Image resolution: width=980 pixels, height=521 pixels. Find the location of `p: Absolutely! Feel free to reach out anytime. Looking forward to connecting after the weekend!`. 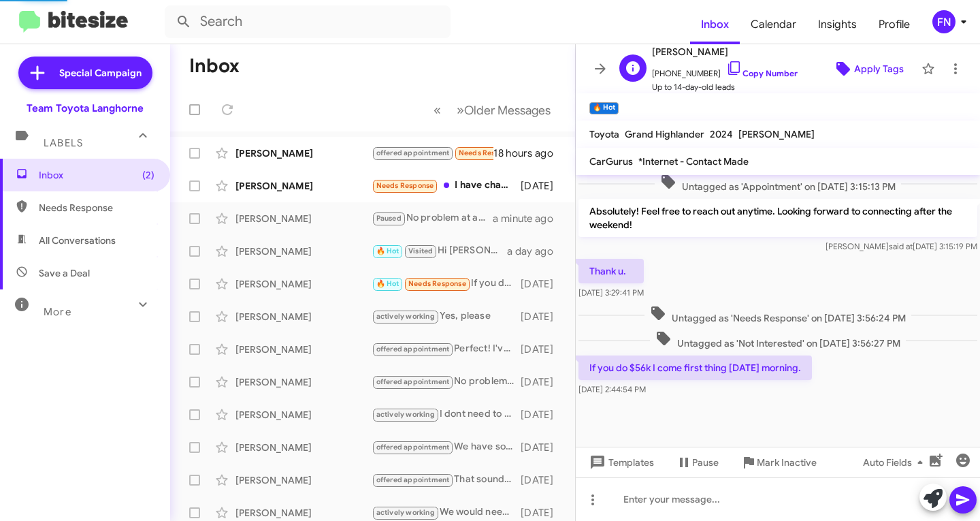

p: Absolutely! Feel free to reach out anytime. Looking forward to connecting after the weekend! is located at coordinates (778, 218).